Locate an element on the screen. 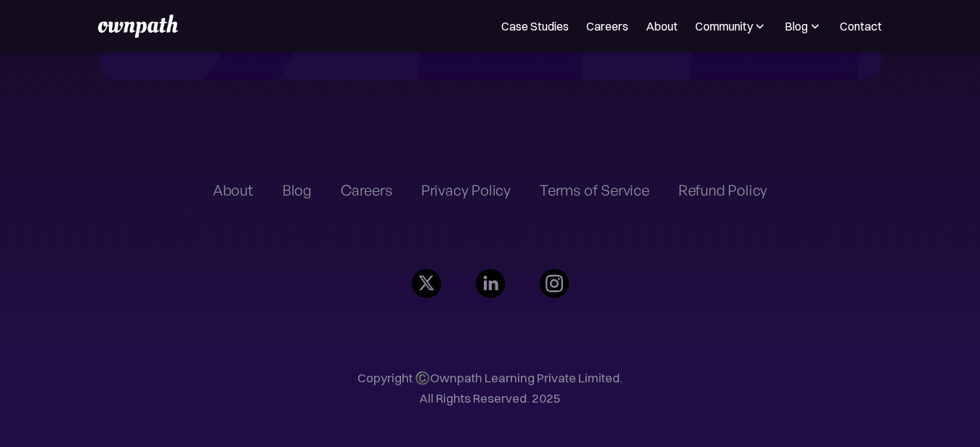 The image size is (980, 447). a: Terms of Service is located at coordinates (594, 190).